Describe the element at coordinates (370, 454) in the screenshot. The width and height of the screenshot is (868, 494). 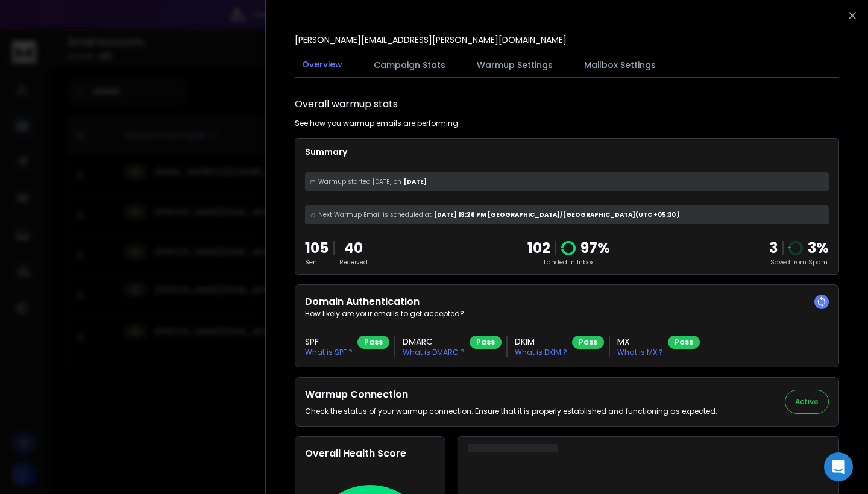
I see `h2: Overall Health Score` at that location.